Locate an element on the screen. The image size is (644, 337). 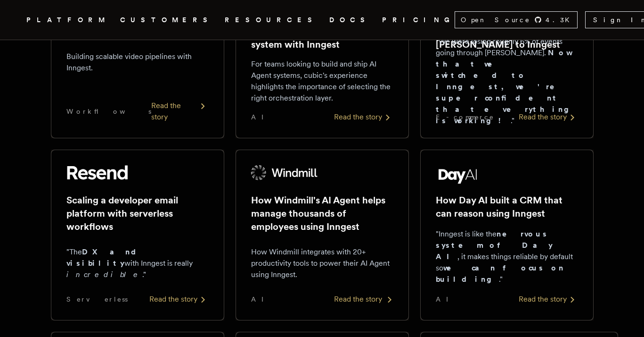
a: Windmill logoHow Windmill's AI Agent helps manage thousands of employees using InngestHow Windmil... is located at coordinates (322, 235).